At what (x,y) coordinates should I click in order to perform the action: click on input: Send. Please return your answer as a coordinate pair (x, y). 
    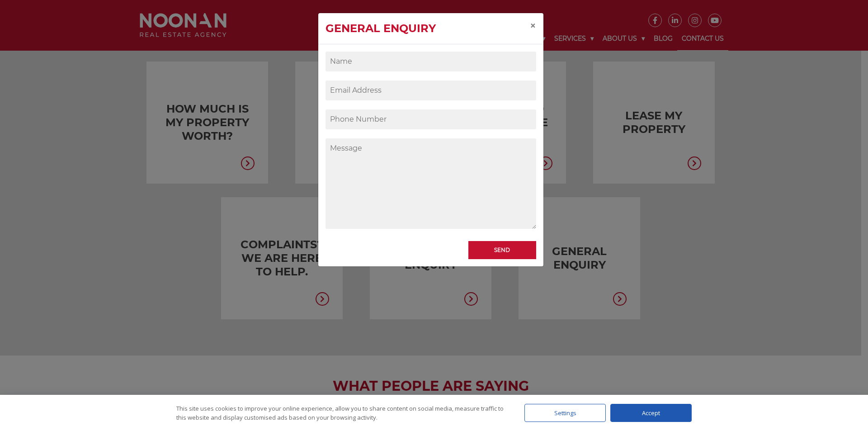
    Looking at the image, I should click on (502, 250).